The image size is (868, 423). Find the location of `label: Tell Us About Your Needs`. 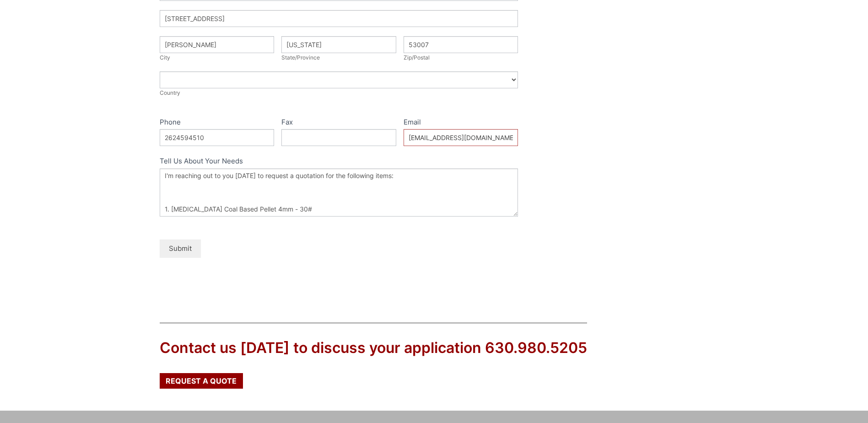

label: Tell Us About Your Needs is located at coordinates (339, 162).